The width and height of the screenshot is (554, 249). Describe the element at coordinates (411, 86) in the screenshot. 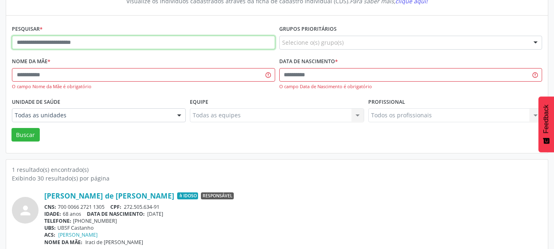

I see `div: O campo Data de Nascimento é obrigatório` at that location.